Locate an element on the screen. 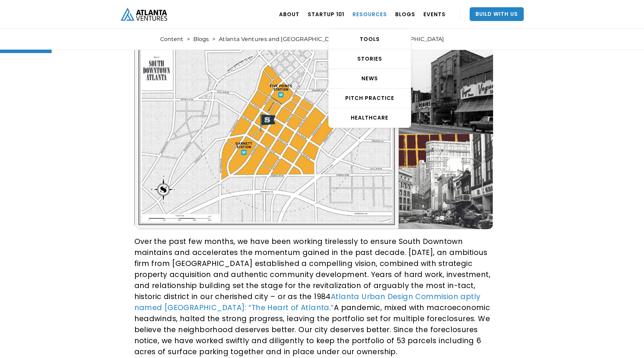  p: Over the past few months, we have been working tirelessly to ensure South Downtown maintains and ... is located at coordinates (312, 297).